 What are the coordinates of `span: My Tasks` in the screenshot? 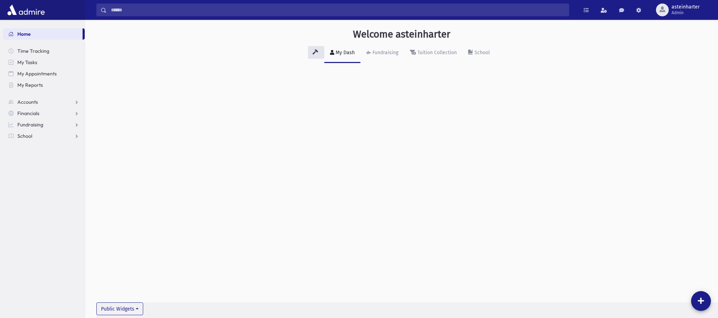 It's located at (27, 62).